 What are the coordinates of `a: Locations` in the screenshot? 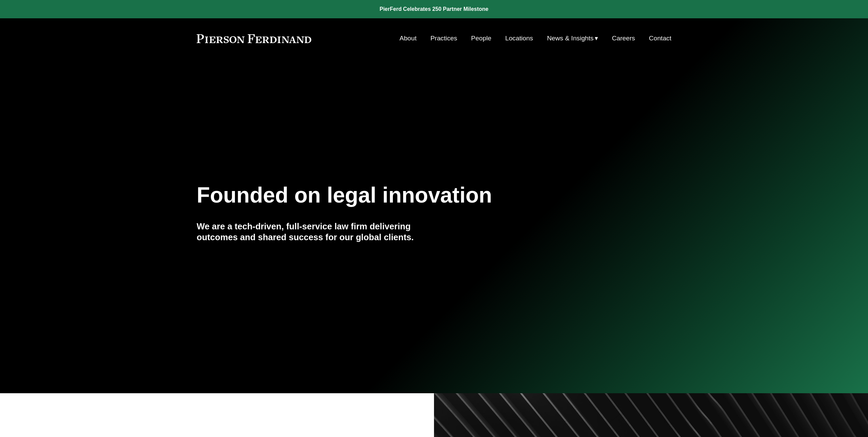 It's located at (519, 39).